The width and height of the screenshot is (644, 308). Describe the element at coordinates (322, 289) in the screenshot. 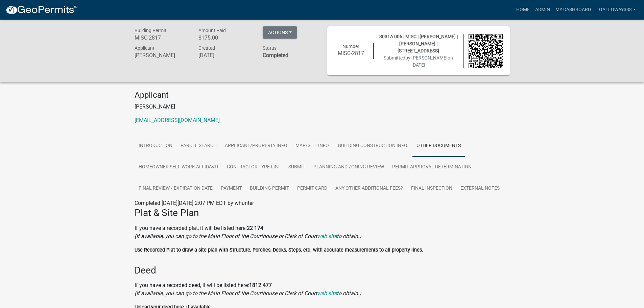

I see `p: If you have a recorded deed, it will be listed here:` at that location.